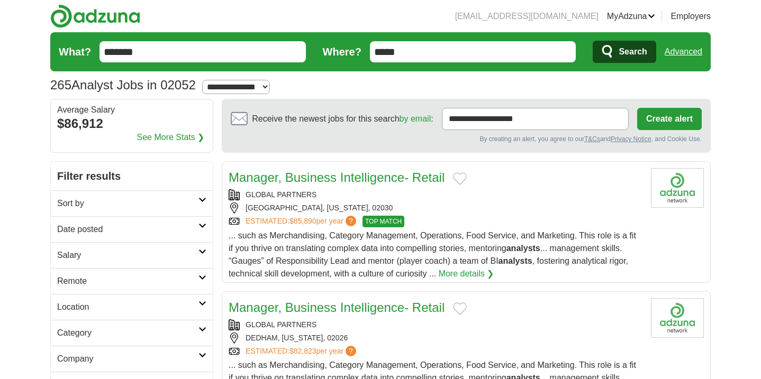  I want to click on a: Salary, so click(132, 255).